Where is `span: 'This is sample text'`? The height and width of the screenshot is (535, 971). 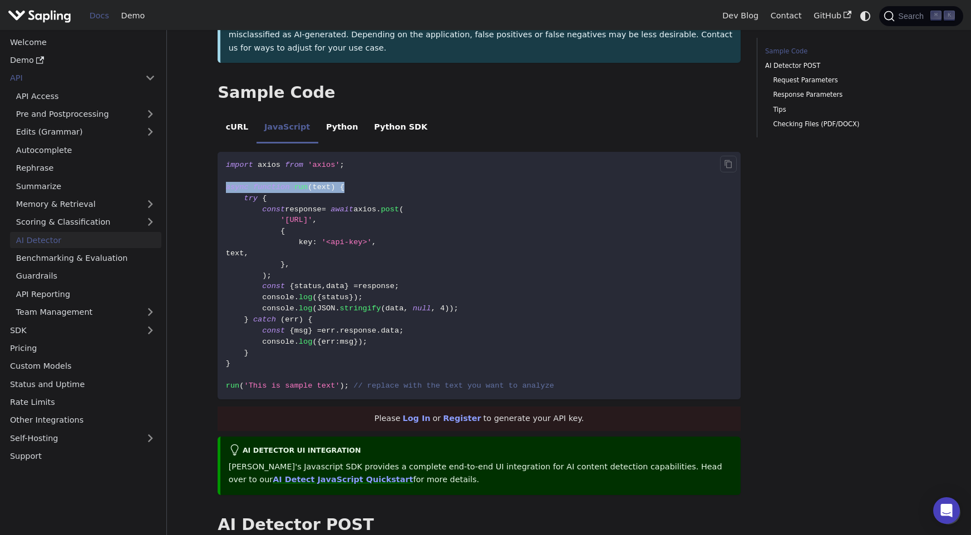 span: 'This is sample text' is located at coordinates (291, 385).